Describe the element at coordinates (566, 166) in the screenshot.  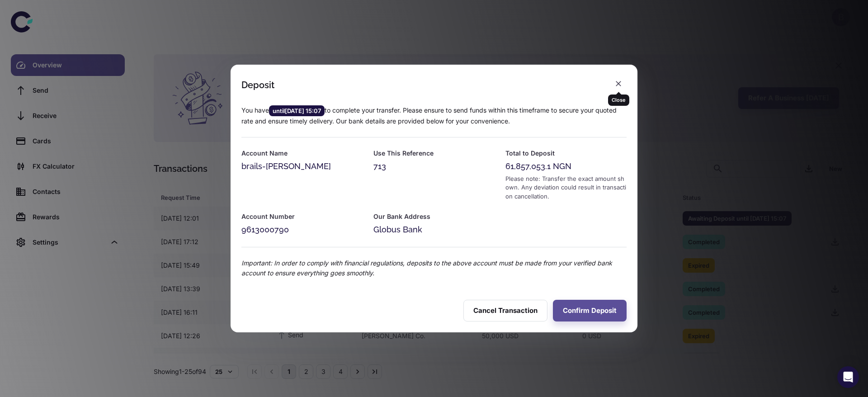
I see `div: 61,857,053.1 NGN` at that location.